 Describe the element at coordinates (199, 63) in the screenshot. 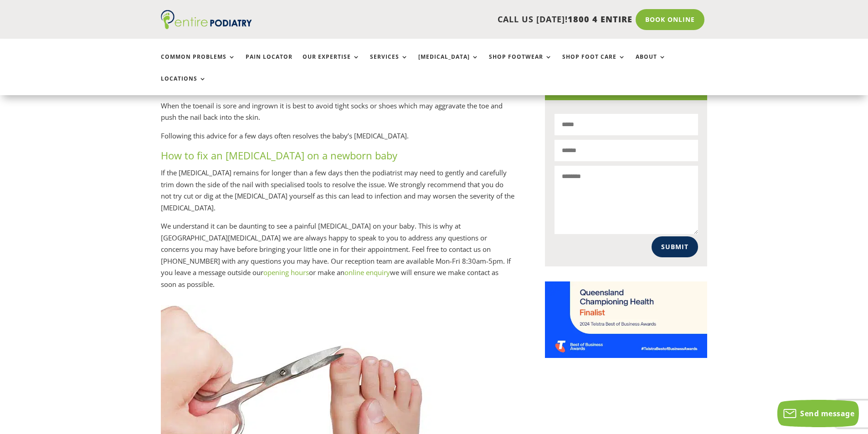

I see `a: Common Problems` at that location.